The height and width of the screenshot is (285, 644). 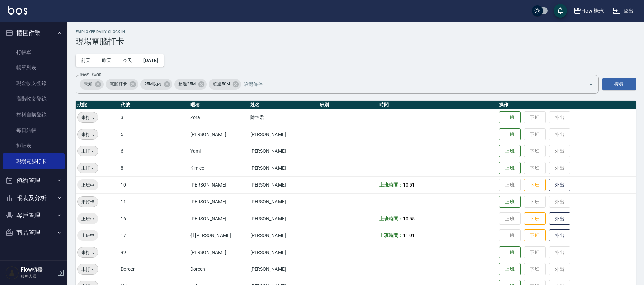 What do you see at coordinates (88, 84) in the screenshot?
I see `span: 未知` at bounding box center [88, 84].